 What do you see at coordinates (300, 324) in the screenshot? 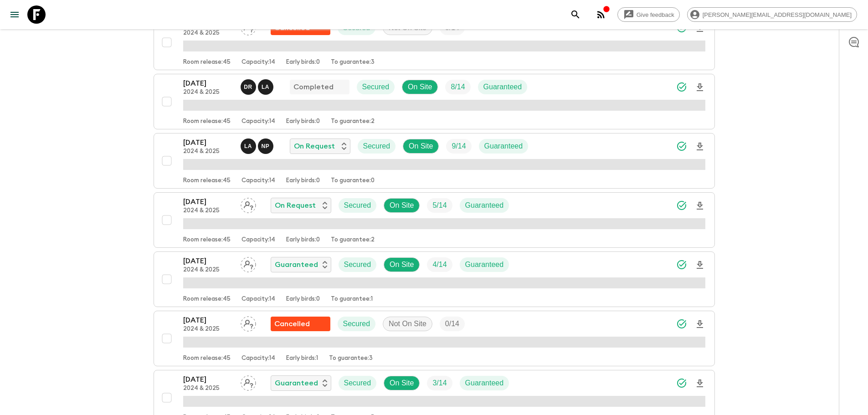
I see `div: Flash Pack cancellation` at bounding box center [300, 324].